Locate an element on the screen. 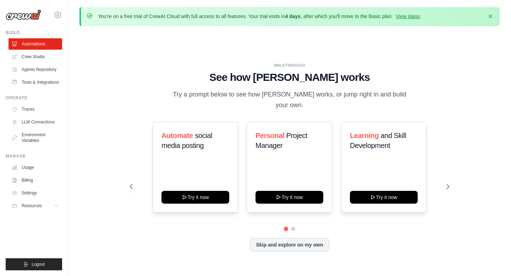  a: Environment Variables is located at coordinates (35, 138).